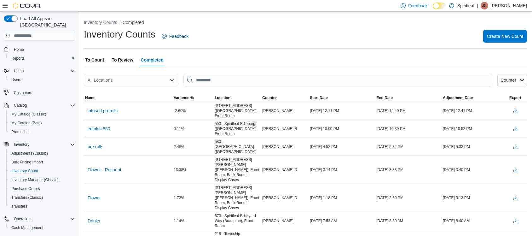 This screenshot has height=236, width=532. Describe the element at coordinates (39, 144) in the screenshot. I see `button: Inventory` at that location.